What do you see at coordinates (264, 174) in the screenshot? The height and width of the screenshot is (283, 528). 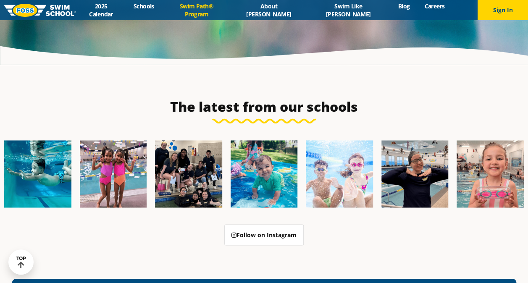 I see `img: Fa25-Website-Images-600x600.png` at bounding box center [264, 174].